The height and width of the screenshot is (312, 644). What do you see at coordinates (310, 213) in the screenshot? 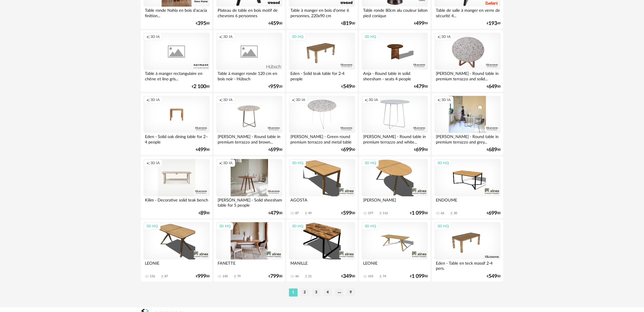
I see `div: 49` at bounding box center [310, 213].